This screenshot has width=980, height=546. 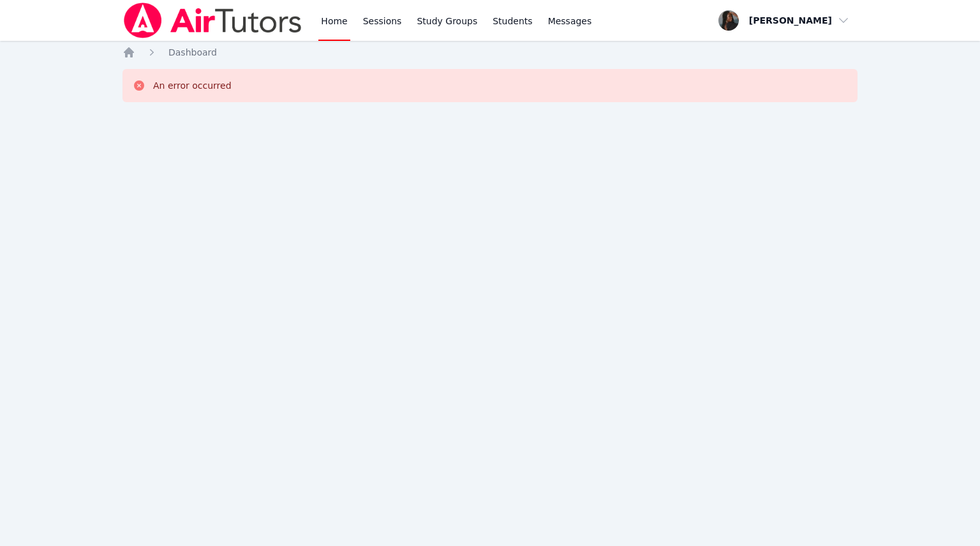 What do you see at coordinates (192, 86) in the screenshot?
I see `div: An error occurred` at bounding box center [192, 86].